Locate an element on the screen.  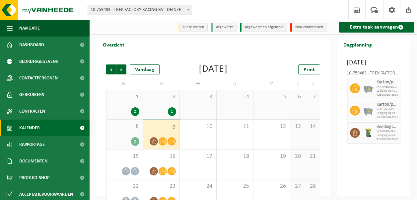
h2: Overzicht is located at coordinates (113, 44).